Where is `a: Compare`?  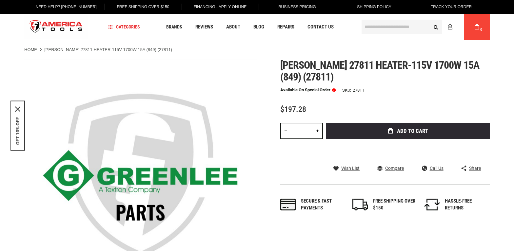
a: Compare is located at coordinates (390, 168).